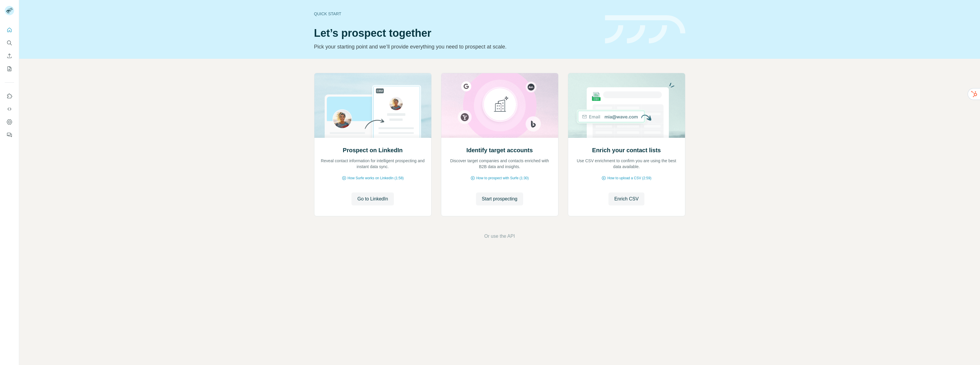 The height and width of the screenshot is (365, 980). What do you see at coordinates (9, 43) in the screenshot?
I see `button: Search` at bounding box center [9, 43].